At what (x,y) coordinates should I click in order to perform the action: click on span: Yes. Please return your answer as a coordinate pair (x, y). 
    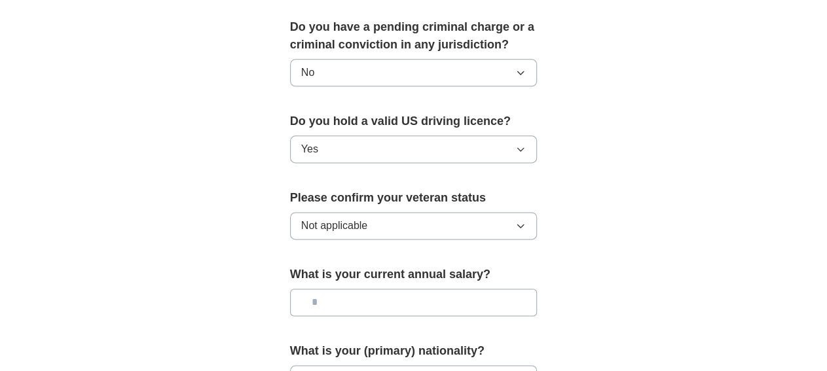
    Looking at the image, I should click on (310, 149).